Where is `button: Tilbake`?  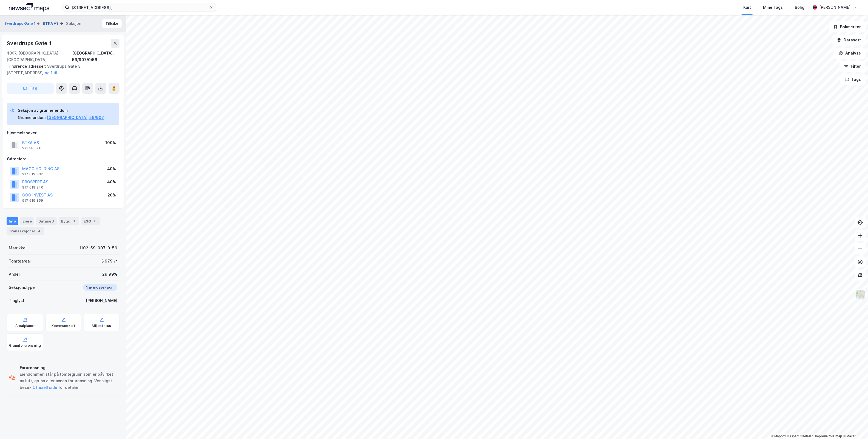
button: Tilbake is located at coordinates (112, 24).